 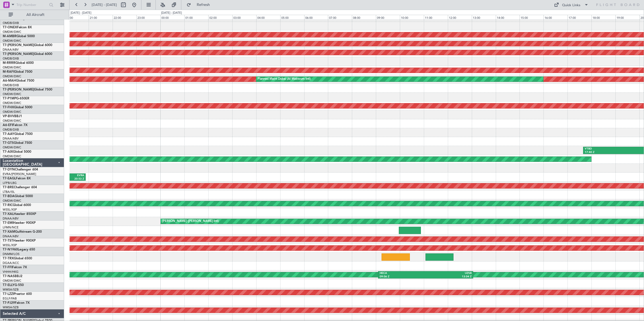 I want to click on div: 09:06 Z, so click(x=402, y=277).